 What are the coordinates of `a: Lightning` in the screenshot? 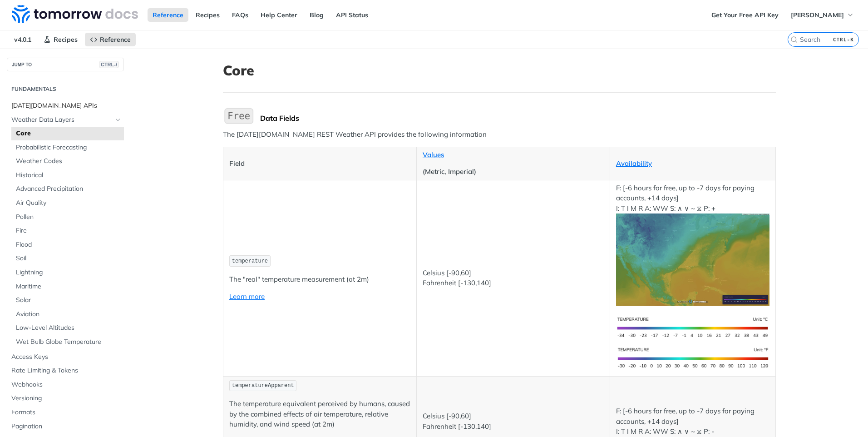 It's located at (67, 273).